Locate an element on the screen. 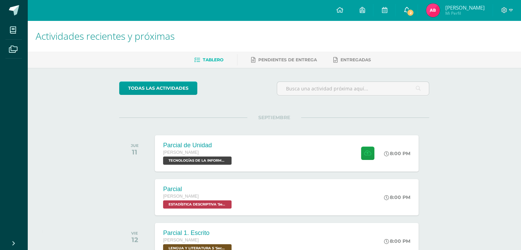 The height and width of the screenshot is (250, 521). a: Pendientes de entrega is located at coordinates (284, 60).